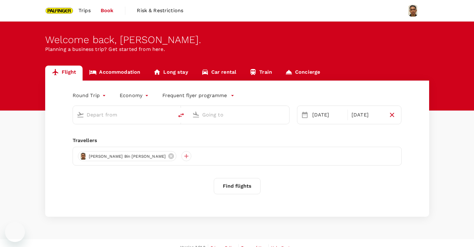  I want to click on p: Planning a business trip? Get started from here., so click(237, 49).